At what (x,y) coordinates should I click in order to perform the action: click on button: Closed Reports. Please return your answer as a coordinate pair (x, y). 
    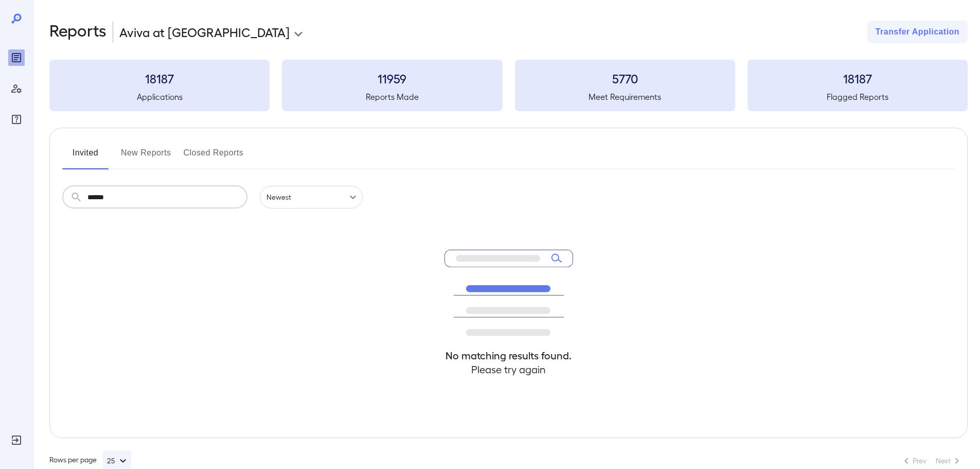
    Looking at the image, I should click on (214, 157).